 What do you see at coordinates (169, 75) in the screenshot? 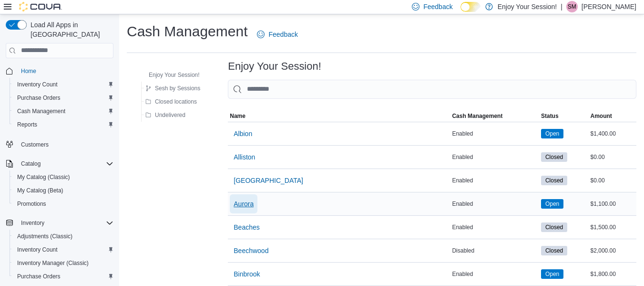
I see `button: Enjoy Your Session!` at bounding box center [169, 75].